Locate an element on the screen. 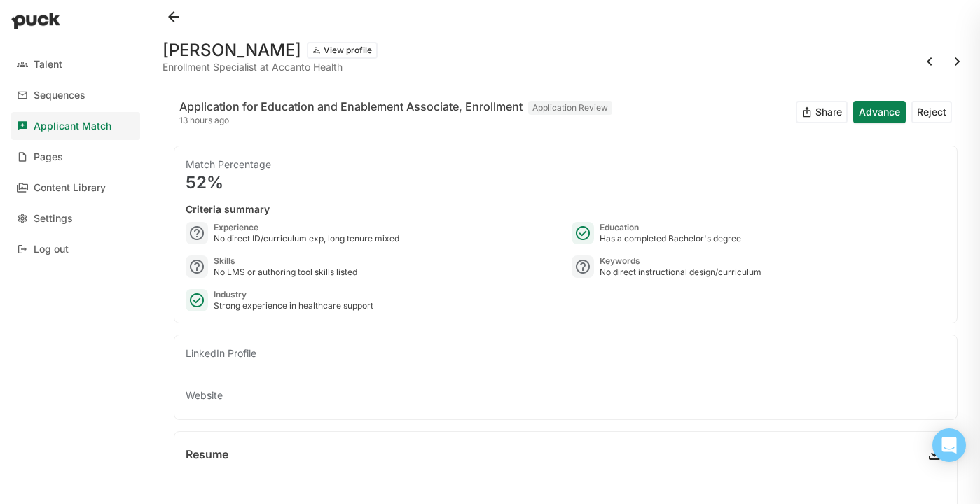 This screenshot has width=980, height=504. div: Industry is located at coordinates (294, 295).